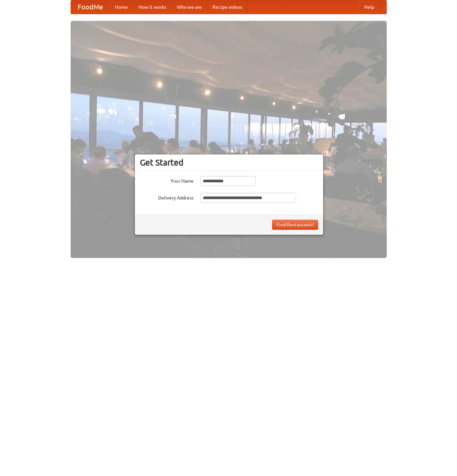 This screenshot has height=476, width=457. What do you see at coordinates (370, 7) in the screenshot?
I see `a: Help` at bounding box center [370, 7].